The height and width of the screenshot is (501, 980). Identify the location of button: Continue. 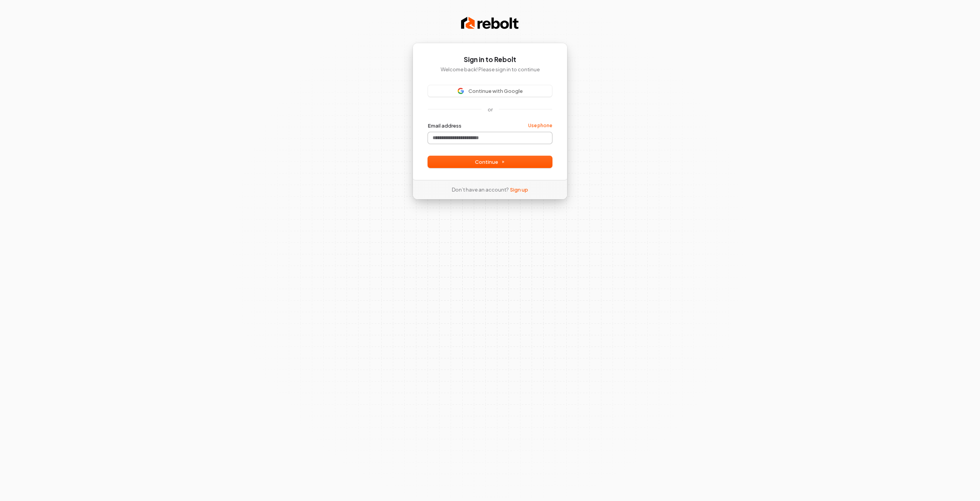
(490, 162).